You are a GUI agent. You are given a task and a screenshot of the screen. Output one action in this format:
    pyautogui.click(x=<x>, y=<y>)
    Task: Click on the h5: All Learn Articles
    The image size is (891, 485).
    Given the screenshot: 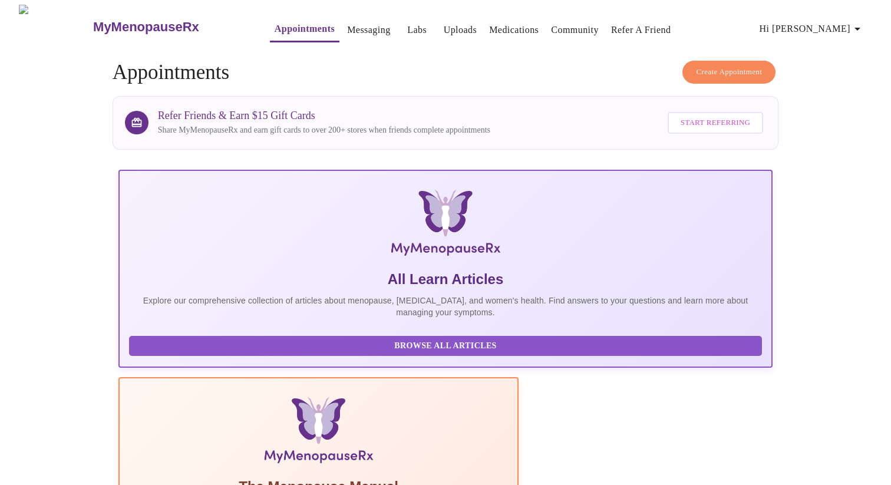 What is the action you would take?
    pyautogui.click(x=445, y=279)
    